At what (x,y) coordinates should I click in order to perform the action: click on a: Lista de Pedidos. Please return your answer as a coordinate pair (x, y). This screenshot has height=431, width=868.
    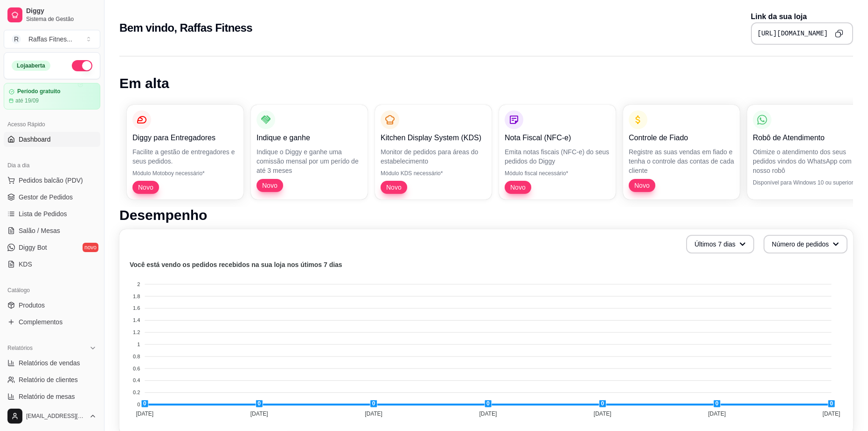
    Looking at the image, I should click on (52, 214).